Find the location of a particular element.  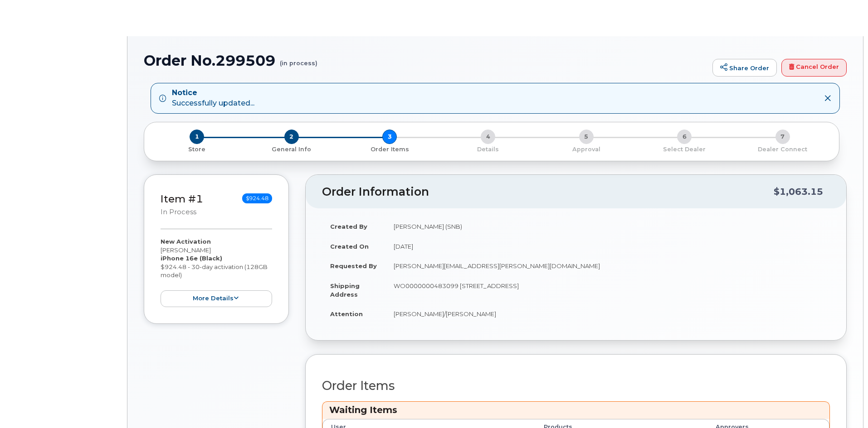

a: 1 Store is located at coordinates (197, 148).